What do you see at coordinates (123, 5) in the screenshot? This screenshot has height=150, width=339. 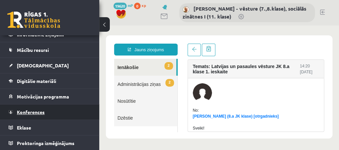 I see `a: 19620 mP` at bounding box center [123, 5].